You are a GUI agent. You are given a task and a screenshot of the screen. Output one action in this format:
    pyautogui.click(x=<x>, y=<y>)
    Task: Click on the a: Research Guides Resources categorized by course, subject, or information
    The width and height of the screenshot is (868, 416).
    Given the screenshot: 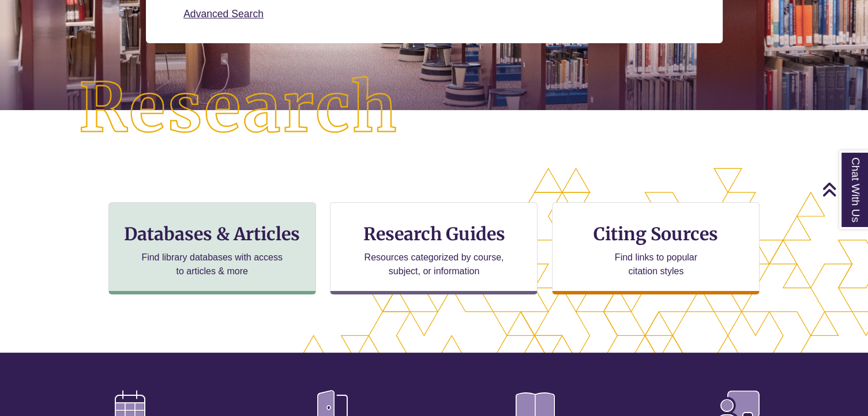 What is the action you would take?
    pyautogui.click(x=434, y=249)
    